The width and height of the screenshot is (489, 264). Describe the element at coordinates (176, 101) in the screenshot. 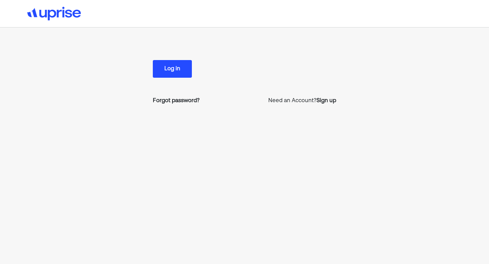

I see `div: Forgot password?` at that location.